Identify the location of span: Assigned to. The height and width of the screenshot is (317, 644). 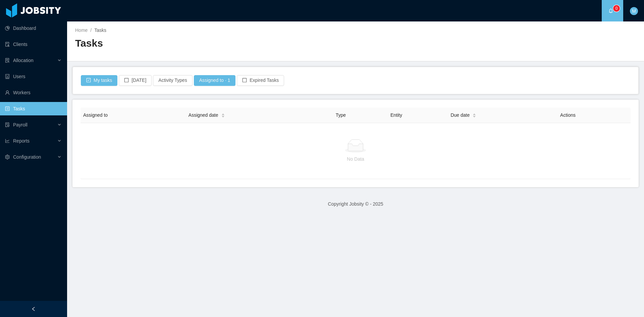
(95, 115).